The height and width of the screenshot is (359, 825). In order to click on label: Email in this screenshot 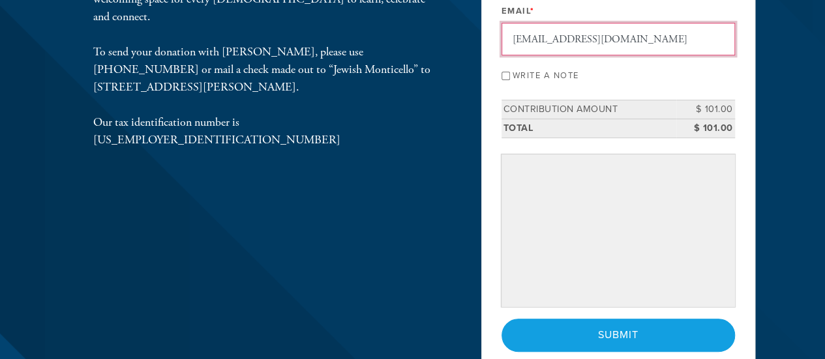, I will do `click(518, 11)`.